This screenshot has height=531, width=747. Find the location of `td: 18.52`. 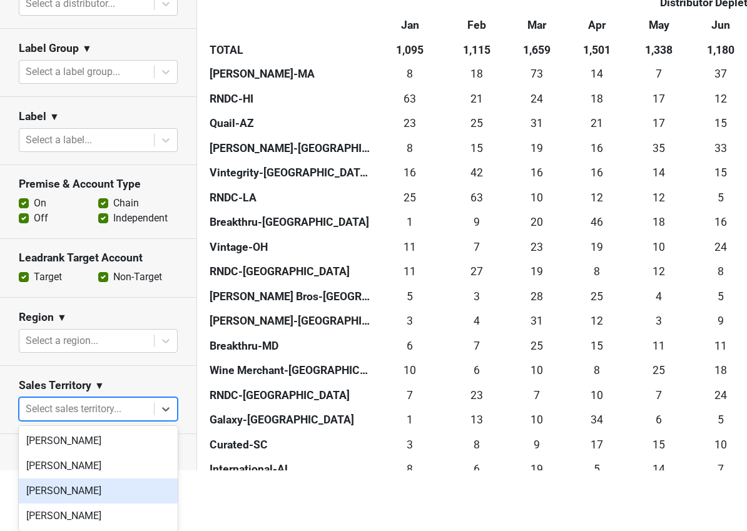

td: 18.52 is located at coordinates (537, 148).